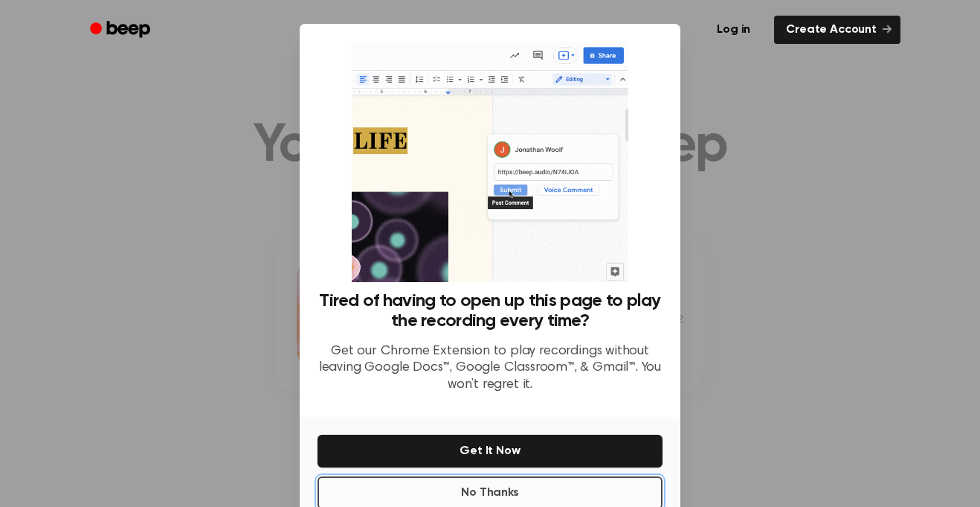 The width and height of the screenshot is (980, 507). Describe the element at coordinates (121, 29) in the screenshot. I see `a: Beep` at that location.